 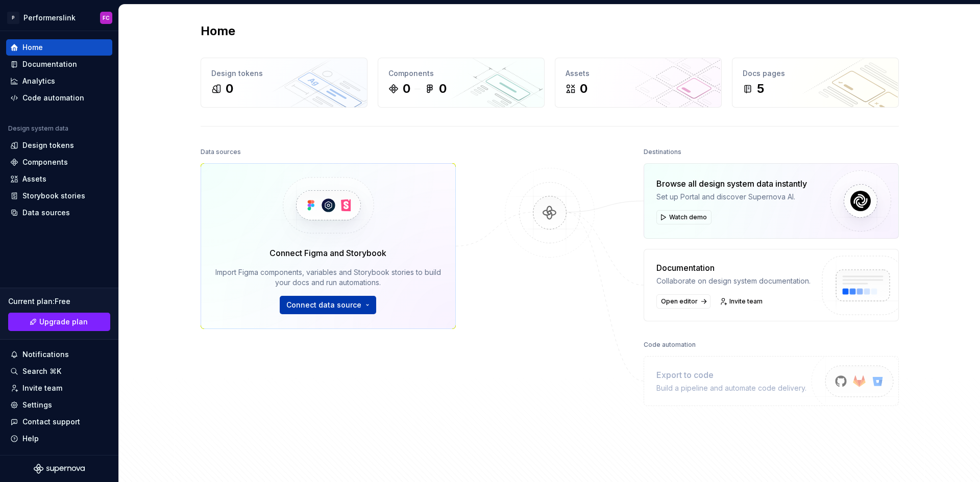 What do you see at coordinates (37, 405) in the screenshot?
I see `div: Settings` at bounding box center [37, 405].